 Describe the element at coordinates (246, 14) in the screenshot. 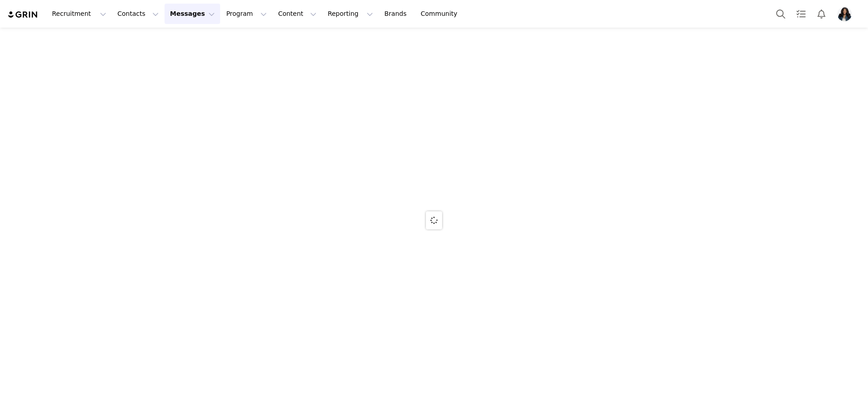

I see `button: Program` at that location.